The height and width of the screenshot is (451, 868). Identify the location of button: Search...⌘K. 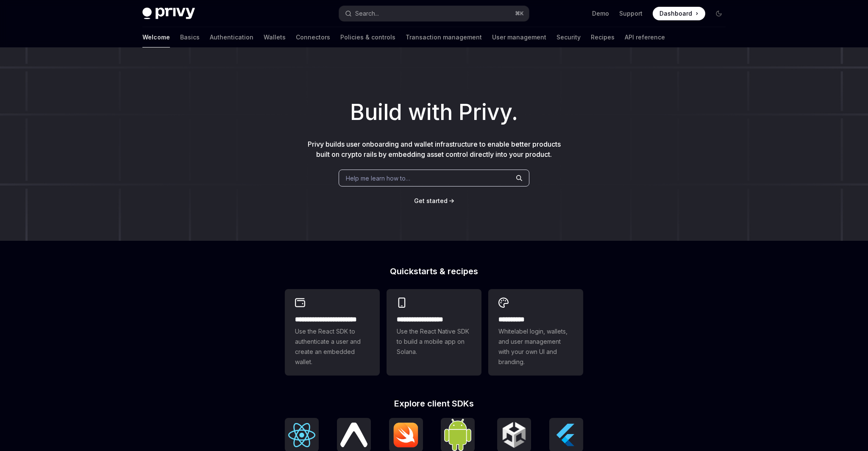
(434, 13).